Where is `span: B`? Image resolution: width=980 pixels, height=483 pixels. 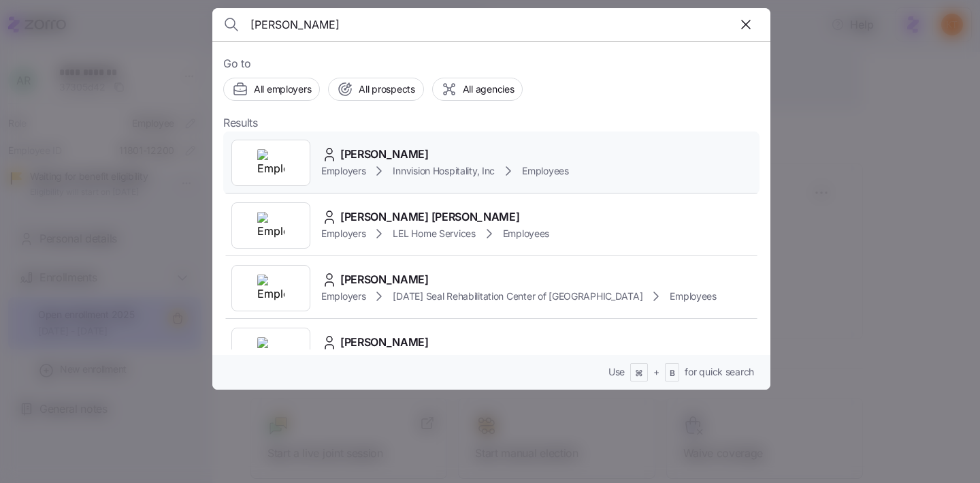 span: B is located at coordinates (673, 373).